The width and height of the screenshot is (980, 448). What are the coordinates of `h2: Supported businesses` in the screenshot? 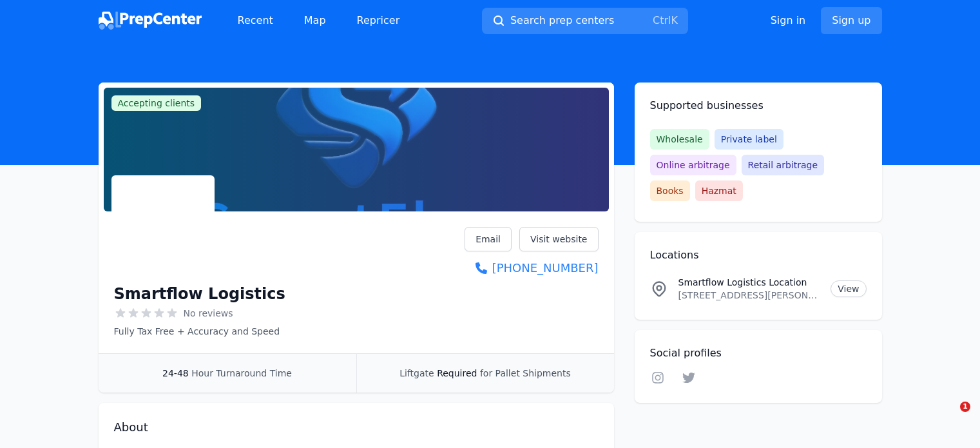 It's located at (759, 105).